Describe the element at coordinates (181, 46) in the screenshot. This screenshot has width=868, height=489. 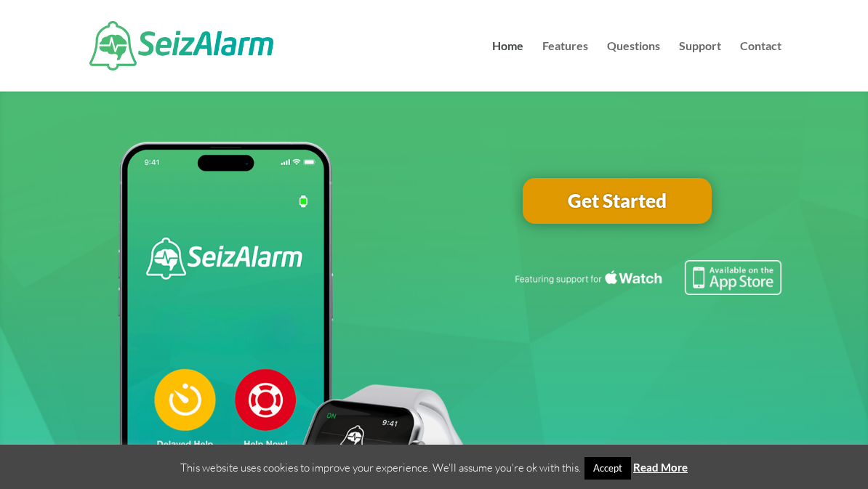
I see `img: SeizAlarm` at that location.